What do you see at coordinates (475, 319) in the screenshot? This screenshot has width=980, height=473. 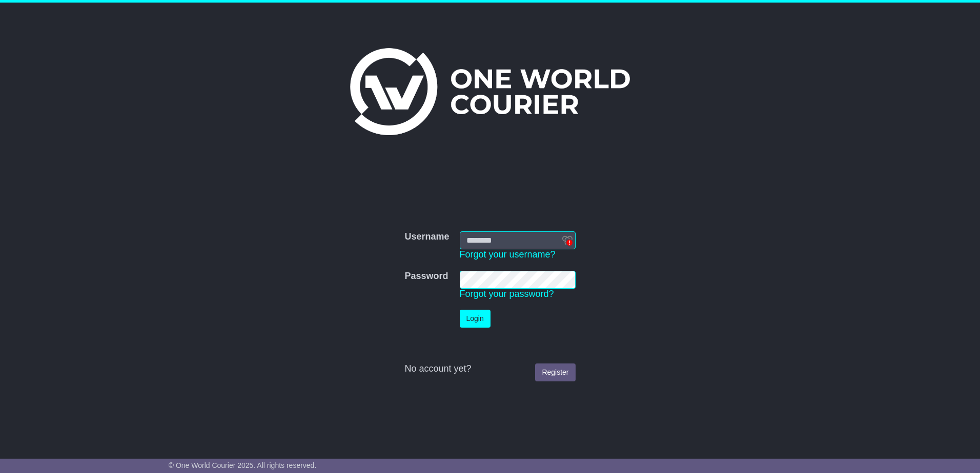 I see `button: Login` at bounding box center [475, 319].